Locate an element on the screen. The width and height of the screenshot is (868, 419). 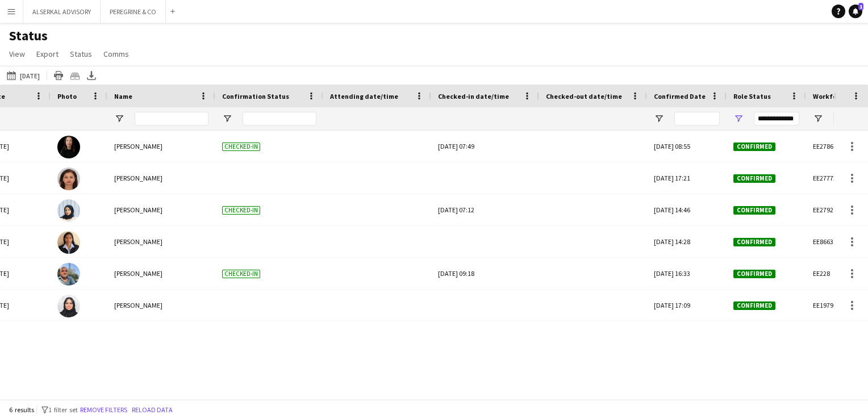
span: Role Status is located at coordinates (752, 96).